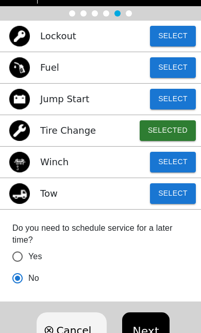 The image size is (201, 333). What do you see at coordinates (68, 130) in the screenshot?
I see `p: Tire Change` at bounding box center [68, 130].